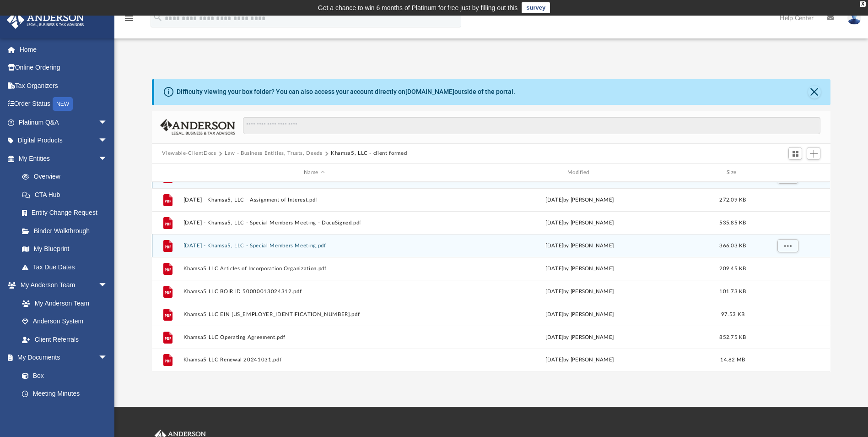  I want to click on a: Entity Change Request, so click(67, 213).